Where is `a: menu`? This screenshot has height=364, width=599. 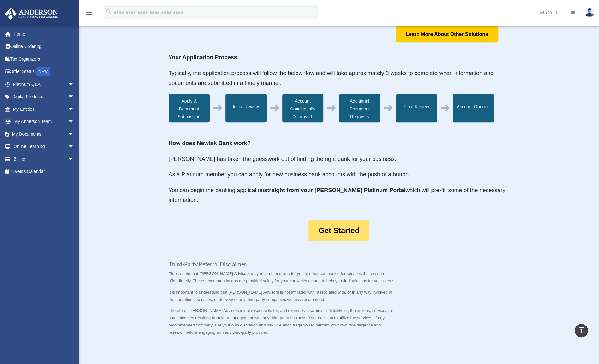
a: menu is located at coordinates (89, 14).